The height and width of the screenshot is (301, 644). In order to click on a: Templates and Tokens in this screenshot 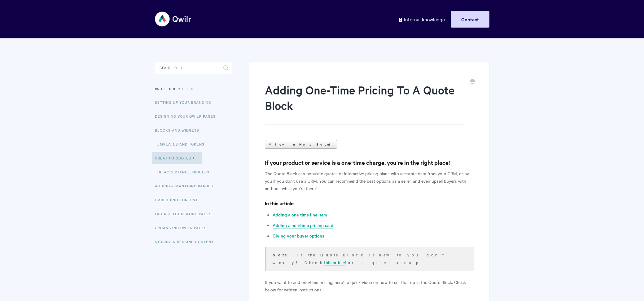, I will do `click(182, 144)`.